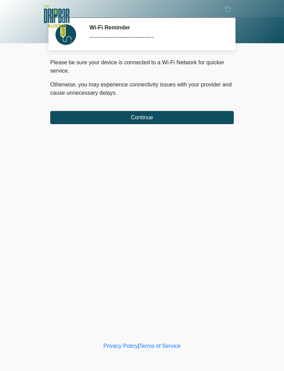  What do you see at coordinates (142, 67) in the screenshot?
I see `p: Please be sure your device is connected to a Wi-Fi Network for quicker service.` at bounding box center [142, 67].